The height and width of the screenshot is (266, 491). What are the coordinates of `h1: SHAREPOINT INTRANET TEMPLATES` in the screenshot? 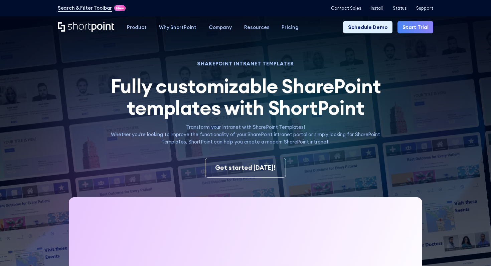 It's located at (245, 63).